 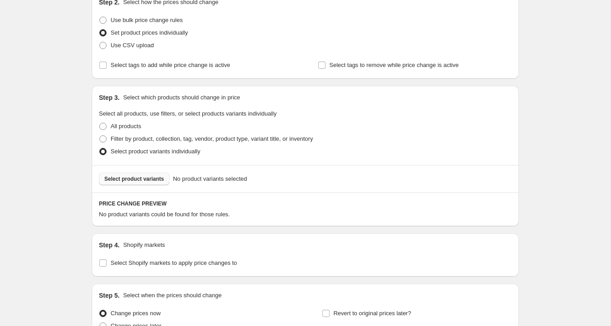 What do you see at coordinates (174, 263) in the screenshot?
I see `span: Select Shopify markets to apply price changes to` at bounding box center [174, 263].